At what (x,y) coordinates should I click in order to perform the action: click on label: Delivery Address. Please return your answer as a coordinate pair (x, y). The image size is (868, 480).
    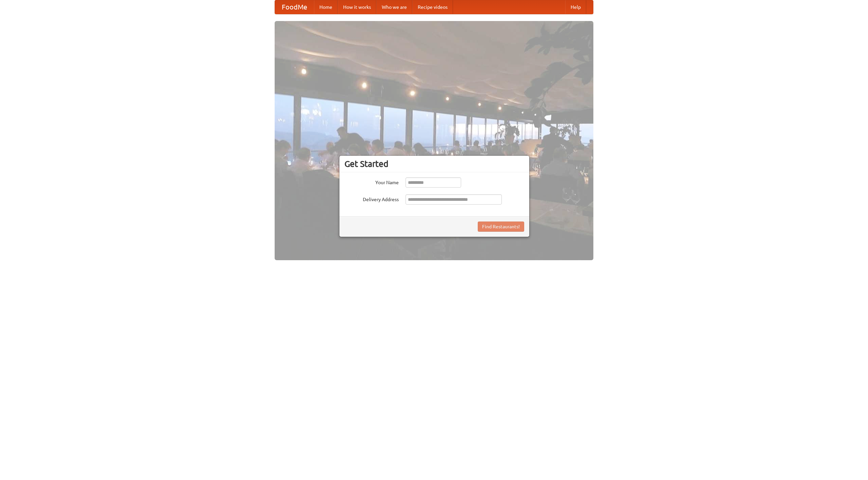
    Looking at the image, I should click on (372, 198).